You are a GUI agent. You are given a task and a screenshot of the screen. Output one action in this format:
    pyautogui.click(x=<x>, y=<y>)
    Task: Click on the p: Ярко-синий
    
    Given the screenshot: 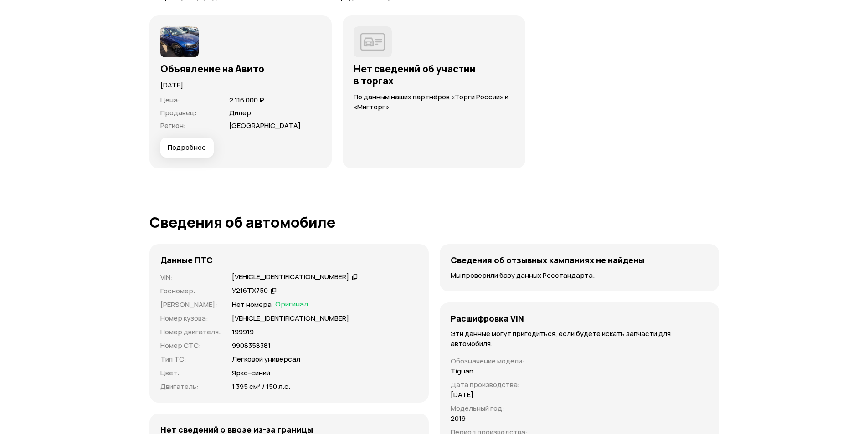 What is the action you would take?
    pyautogui.click(x=251, y=373)
    